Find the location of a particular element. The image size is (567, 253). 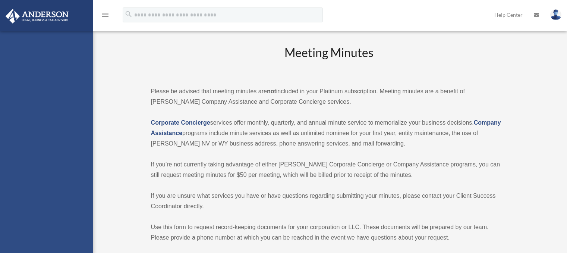

a: menu is located at coordinates (105, 16).